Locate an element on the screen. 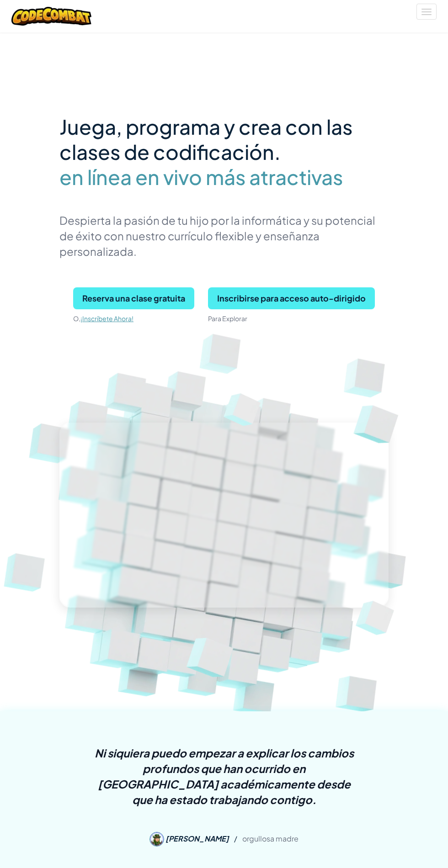  a: ¡Inscríbete Ahora! is located at coordinates (107, 318).